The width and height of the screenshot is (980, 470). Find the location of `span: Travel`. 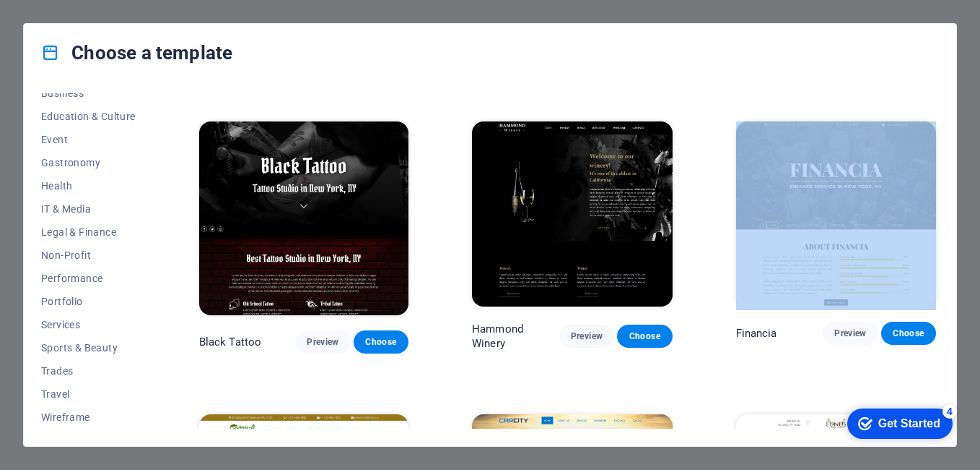

span: Travel is located at coordinates (88, 394).